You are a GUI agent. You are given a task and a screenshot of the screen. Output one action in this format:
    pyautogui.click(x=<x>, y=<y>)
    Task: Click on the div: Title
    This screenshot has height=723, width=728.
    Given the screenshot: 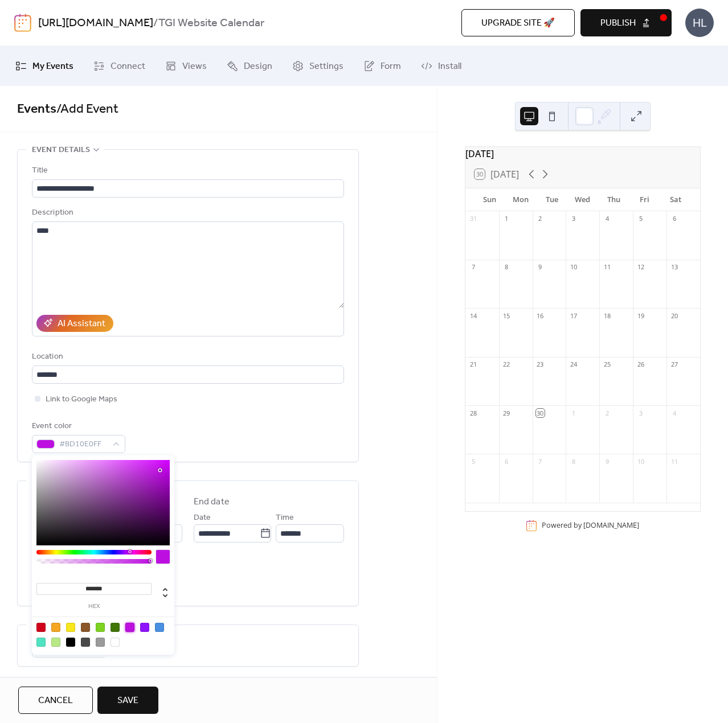 What is the action you would take?
    pyautogui.click(x=187, y=171)
    